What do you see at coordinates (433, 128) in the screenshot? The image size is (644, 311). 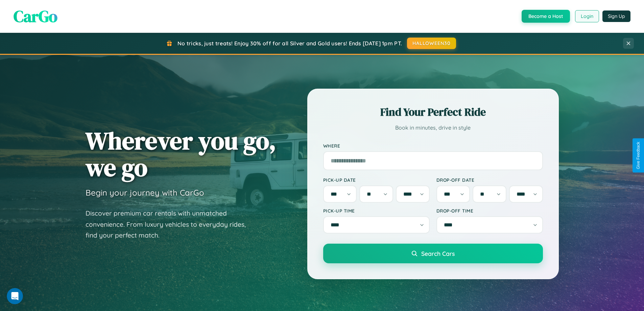 I see `p: Book in minutes, drive in style` at bounding box center [433, 128].